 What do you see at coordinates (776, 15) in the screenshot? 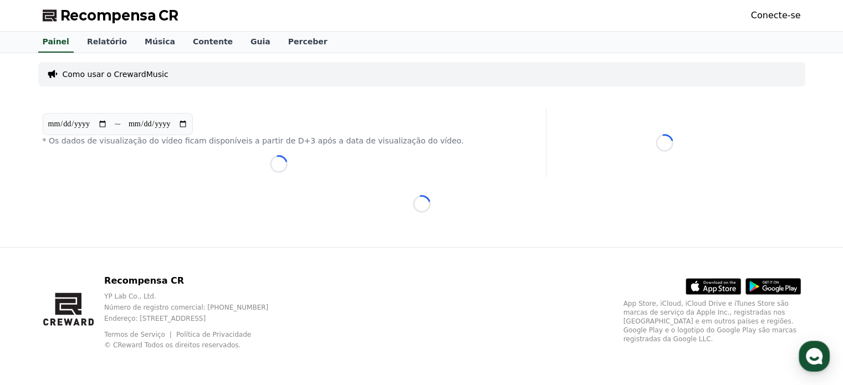
I see `font: Conecte-se` at bounding box center [776, 15].